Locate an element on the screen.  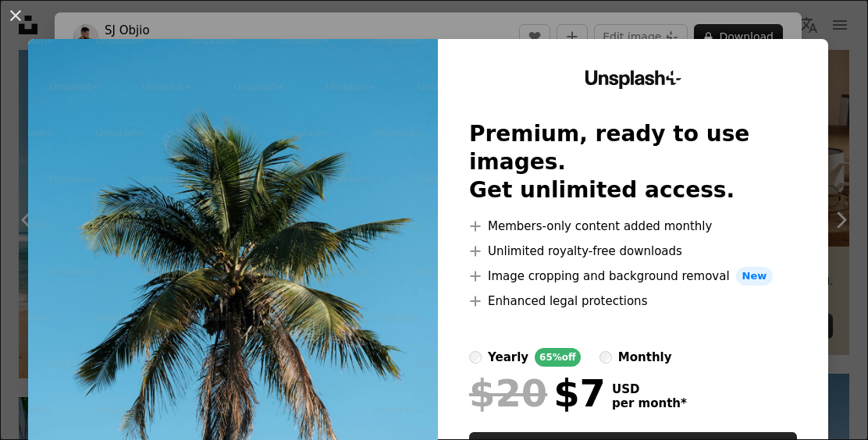
div: $7 is located at coordinates (537, 393).